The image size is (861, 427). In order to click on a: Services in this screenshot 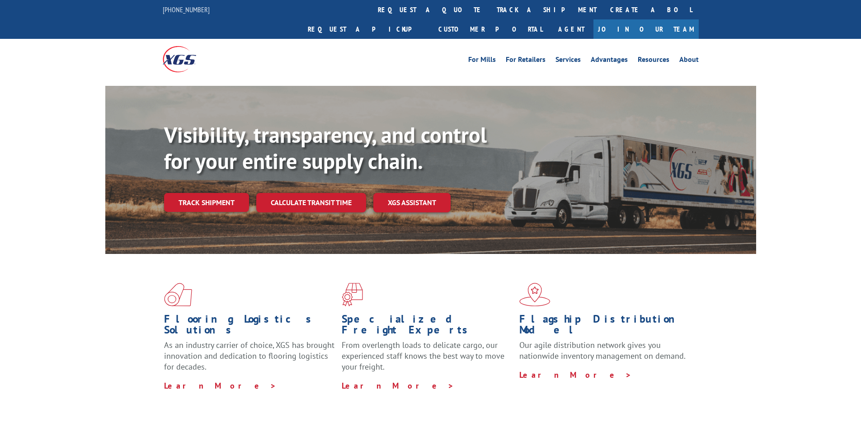, I will do `click(568, 61)`.